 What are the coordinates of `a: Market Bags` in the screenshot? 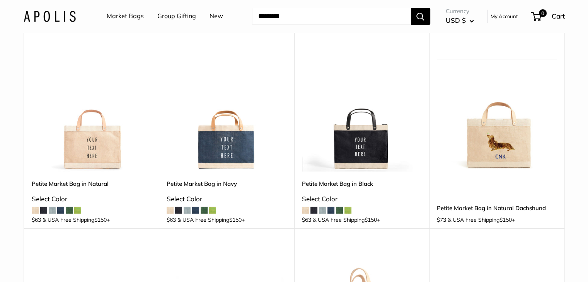 It's located at (125, 16).